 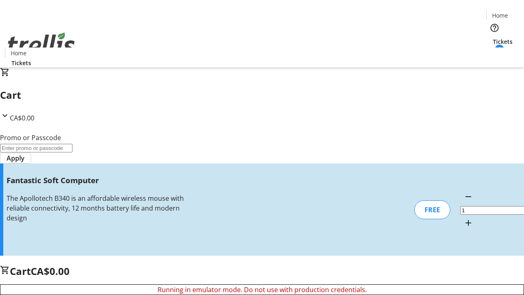 What do you see at coordinates (468, 196) in the screenshot?
I see `button: Decrement by one` at bounding box center [468, 196].